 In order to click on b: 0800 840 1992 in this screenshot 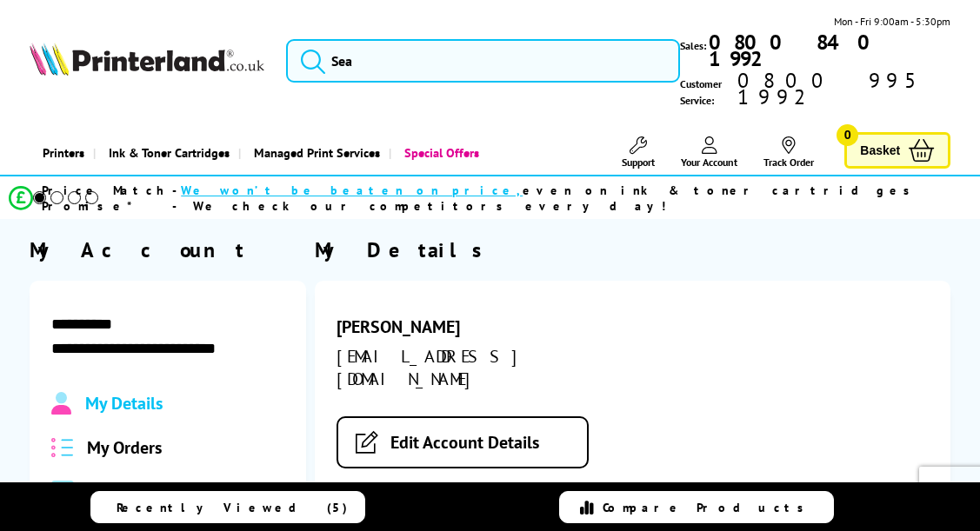, I will do `click(795, 51)`.